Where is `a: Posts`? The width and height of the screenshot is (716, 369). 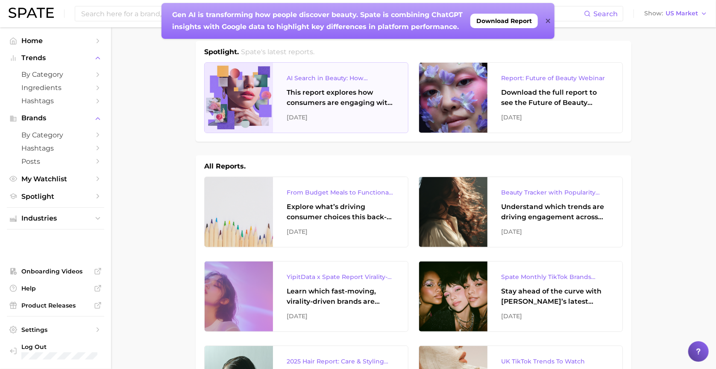
a: Posts is located at coordinates (56, 161).